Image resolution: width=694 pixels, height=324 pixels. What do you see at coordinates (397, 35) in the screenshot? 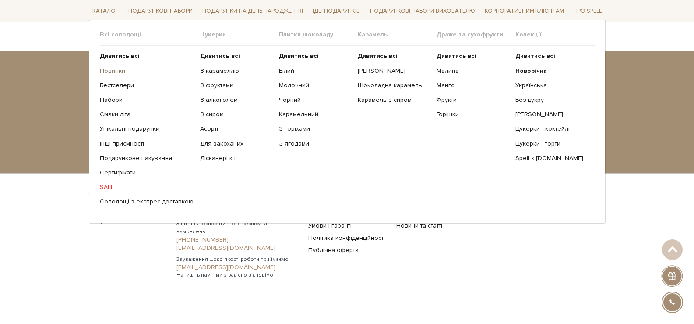
I see `span: Карамель` at bounding box center [397, 35].